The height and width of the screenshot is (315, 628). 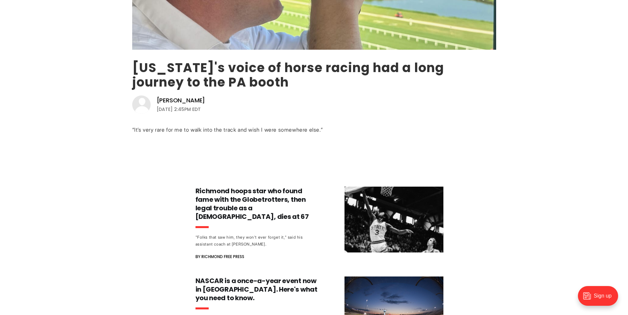 What do you see at coordinates (220, 257) in the screenshot?
I see `span: By Richmond Free Press` at bounding box center [220, 257].